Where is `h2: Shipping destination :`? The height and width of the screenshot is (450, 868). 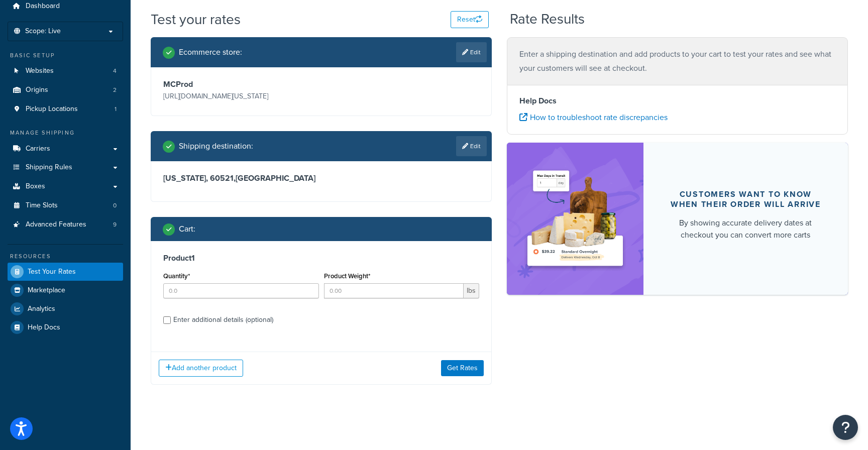 h2: Shipping destination : is located at coordinates (216, 146).